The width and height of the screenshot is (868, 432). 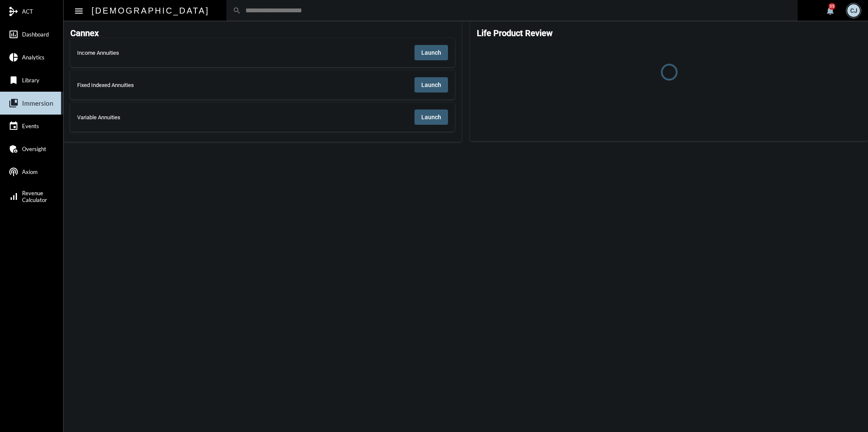 I want to click on h2: Cannex, so click(x=84, y=33).